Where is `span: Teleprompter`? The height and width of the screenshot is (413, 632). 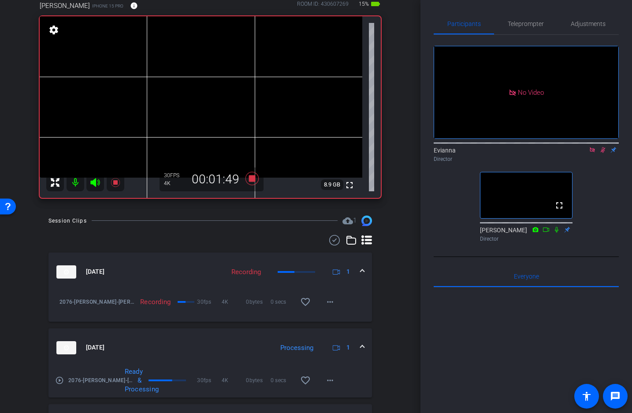 span: Teleprompter is located at coordinates (526, 24).